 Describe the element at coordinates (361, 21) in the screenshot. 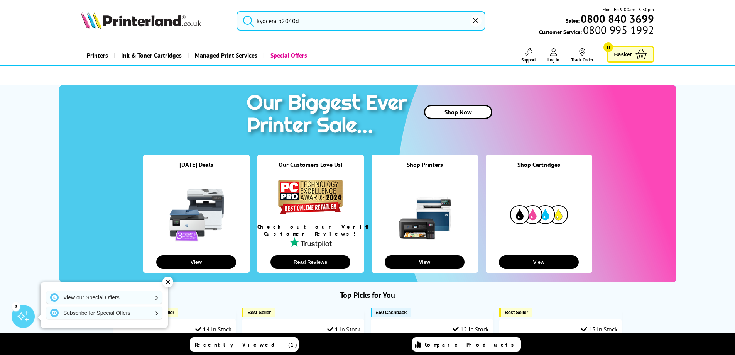

I see `input: Search product or` at that location.